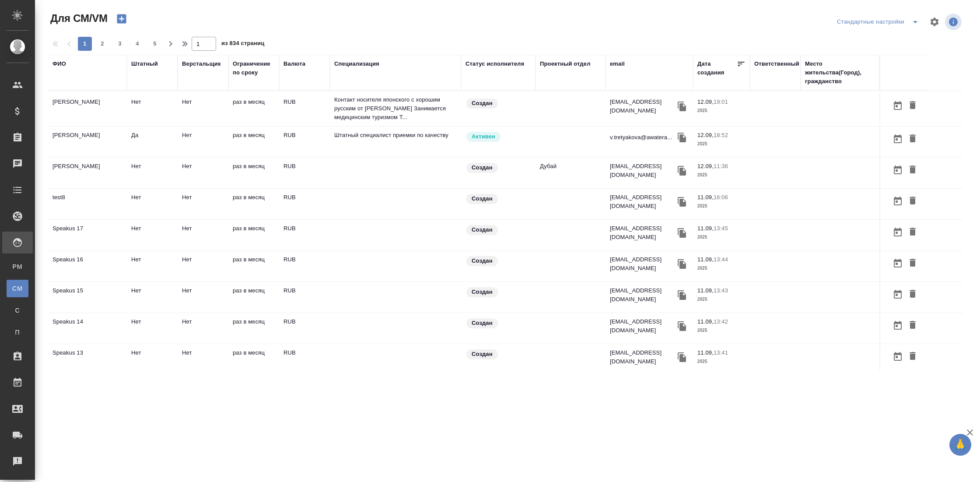 This screenshot has width=980, height=482. I want to click on div: Верстальщик, so click(201, 64).